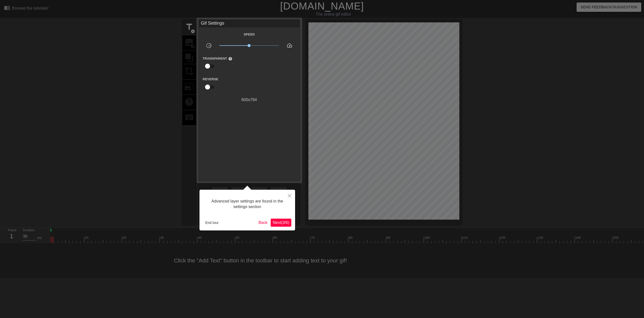  I want to click on div: Advanced layer settings are found in the settings section, so click(247, 204).